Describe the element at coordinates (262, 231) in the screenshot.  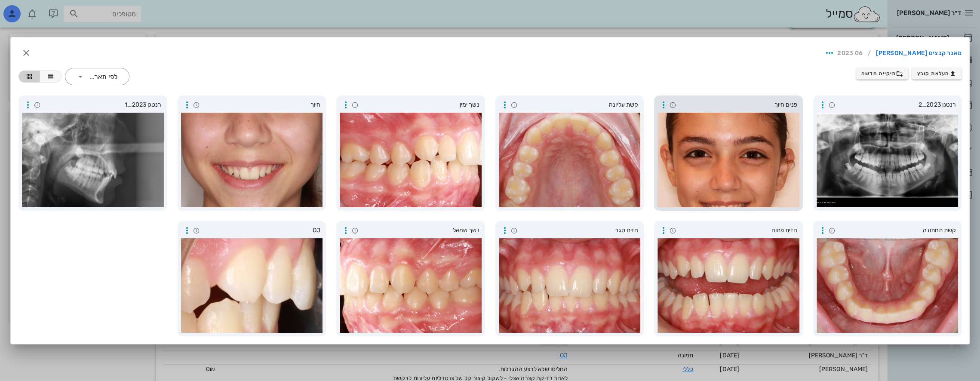
I see `span: OJ` at that location.